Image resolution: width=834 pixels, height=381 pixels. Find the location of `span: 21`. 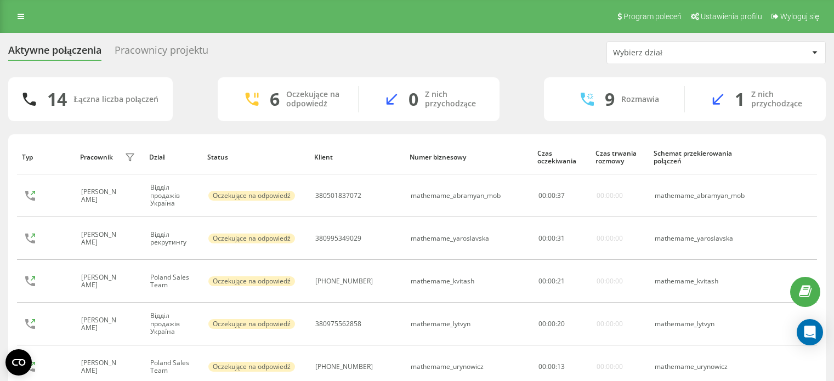

span: 21 is located at coordinates (561, 281).